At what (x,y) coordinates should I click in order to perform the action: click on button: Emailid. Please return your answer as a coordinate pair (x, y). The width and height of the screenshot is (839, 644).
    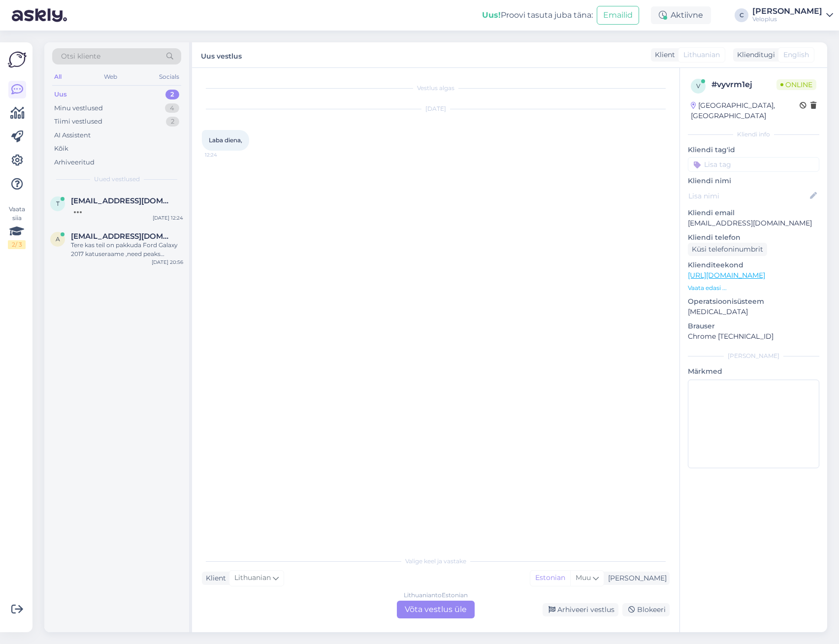
    Looking at the image, I should click on (618, 16).